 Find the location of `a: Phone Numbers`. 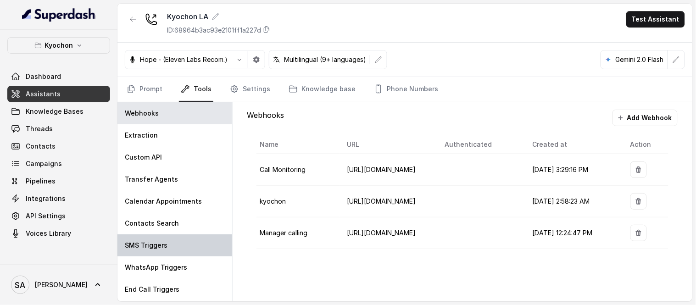

a: Phone Numbers is located at coordinates (406, 89).